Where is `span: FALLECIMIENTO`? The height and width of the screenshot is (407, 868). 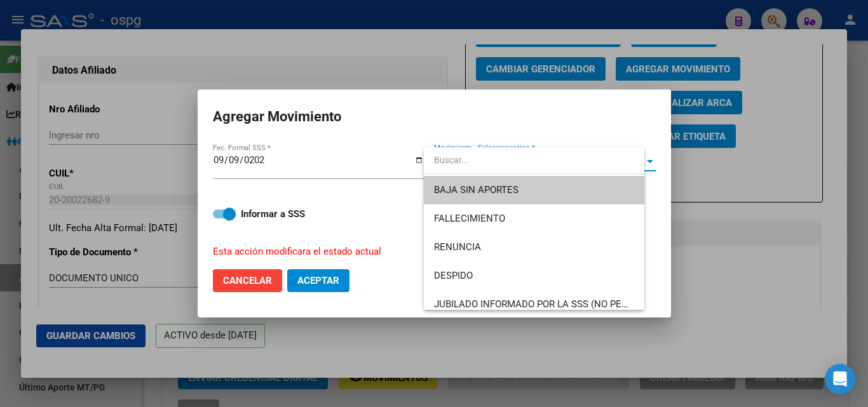 span: FALLECIMIENTO is located at coordinates (470, 218).